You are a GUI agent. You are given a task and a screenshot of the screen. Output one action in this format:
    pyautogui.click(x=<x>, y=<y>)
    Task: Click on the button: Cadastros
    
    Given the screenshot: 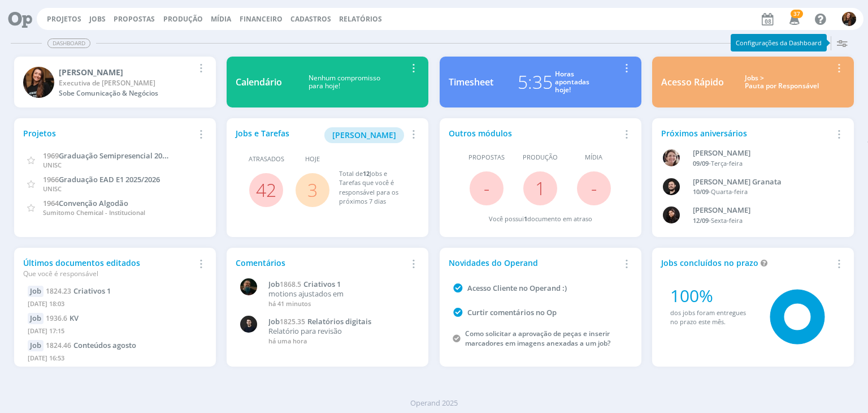 What is the action you would take?
    pyautogui.click(x=311, y=19)
    